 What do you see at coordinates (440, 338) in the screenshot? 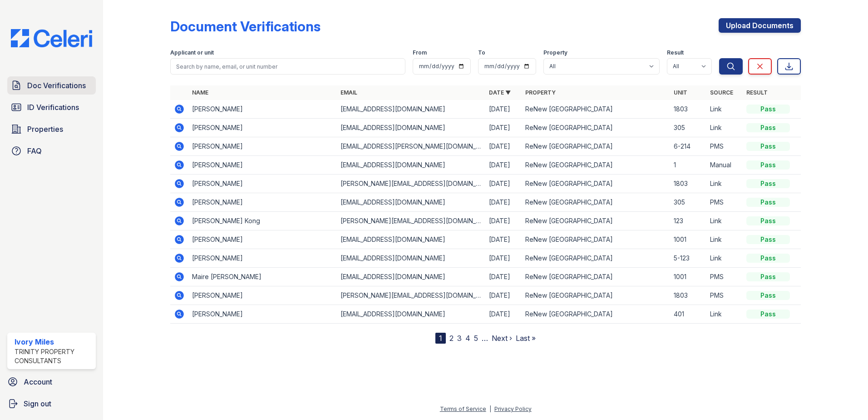
I see `div: 1` at bounding box center [440, 338].